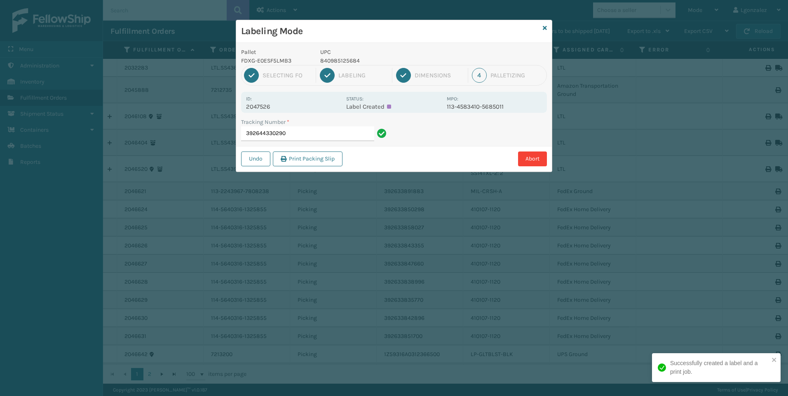 Image resolution: width=788 pixels, height=396 pixels. Describe the element at coordinates (532, 159) in the screenshot. I see `button: Abort` at that location.